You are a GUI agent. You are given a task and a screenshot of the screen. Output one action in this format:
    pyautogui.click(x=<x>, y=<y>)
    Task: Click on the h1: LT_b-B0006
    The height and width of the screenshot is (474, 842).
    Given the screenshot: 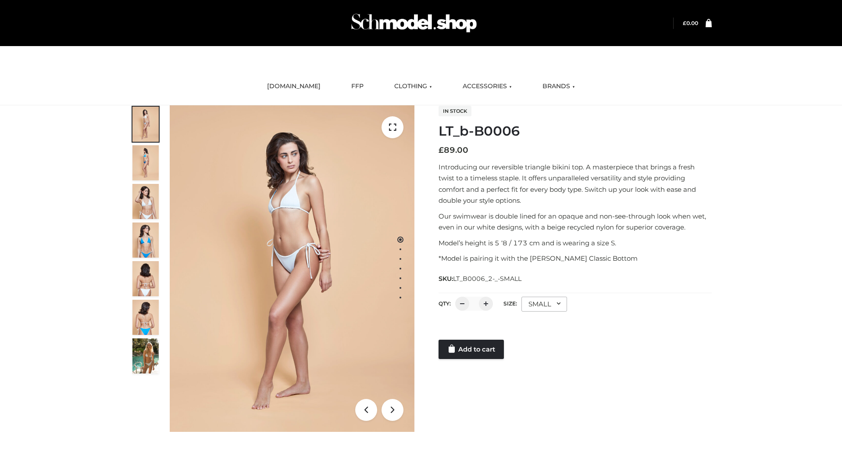 What is the action you would take?
    pyautogui.click(x=575, y=131)
    